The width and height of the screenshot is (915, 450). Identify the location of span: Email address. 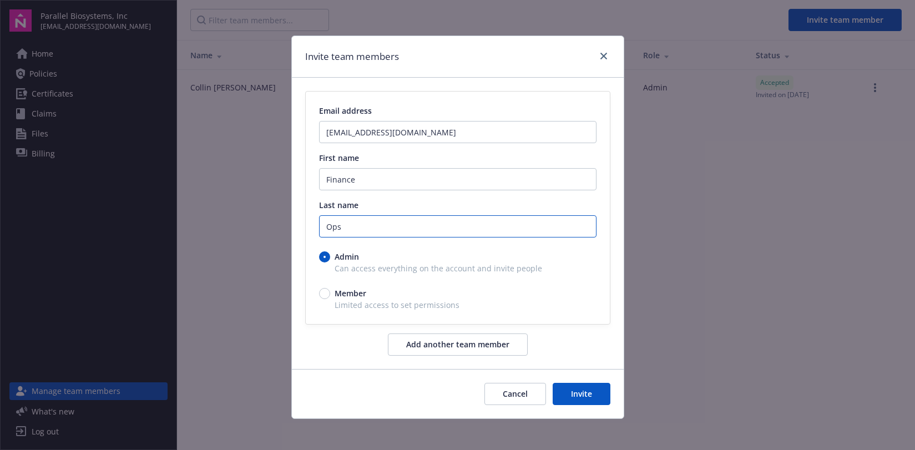
(345, 110).